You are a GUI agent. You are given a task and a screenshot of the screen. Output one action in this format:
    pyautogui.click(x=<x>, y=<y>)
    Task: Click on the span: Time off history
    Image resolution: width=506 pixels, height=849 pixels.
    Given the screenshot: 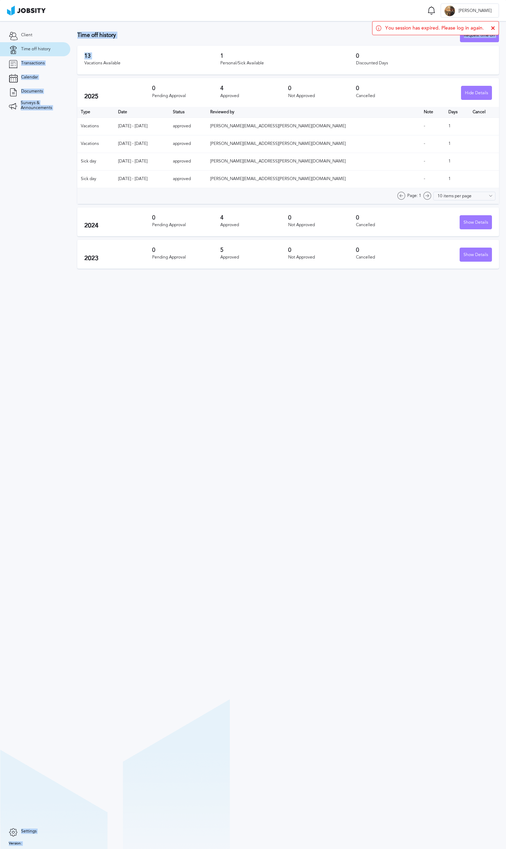 What is the action you would take?
    pyautogui.click(x=36, y=49)
    